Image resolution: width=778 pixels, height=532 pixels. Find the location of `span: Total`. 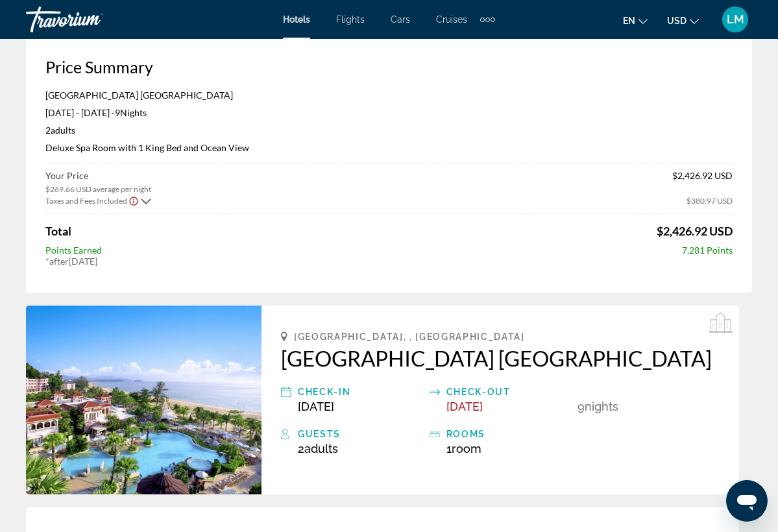

span: Total is located at coordinates (59, 230).